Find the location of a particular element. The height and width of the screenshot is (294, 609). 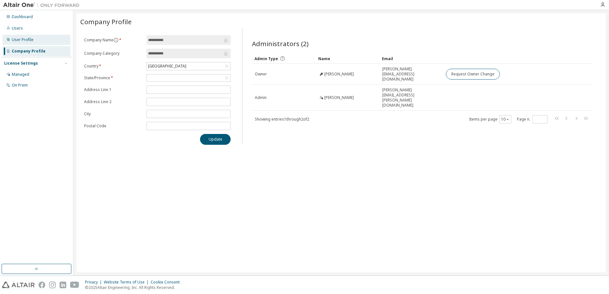

label: Postal Code is located at coordinates (113, 126).